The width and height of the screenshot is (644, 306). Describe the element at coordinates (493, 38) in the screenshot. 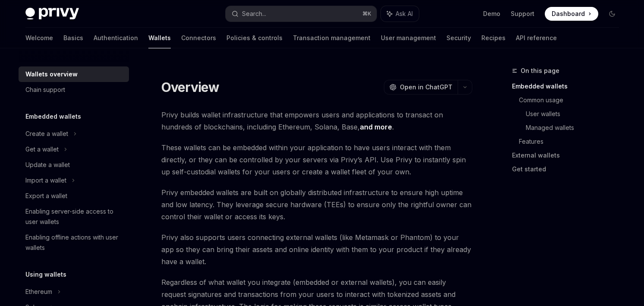

I see `a: Recipes` at that location.